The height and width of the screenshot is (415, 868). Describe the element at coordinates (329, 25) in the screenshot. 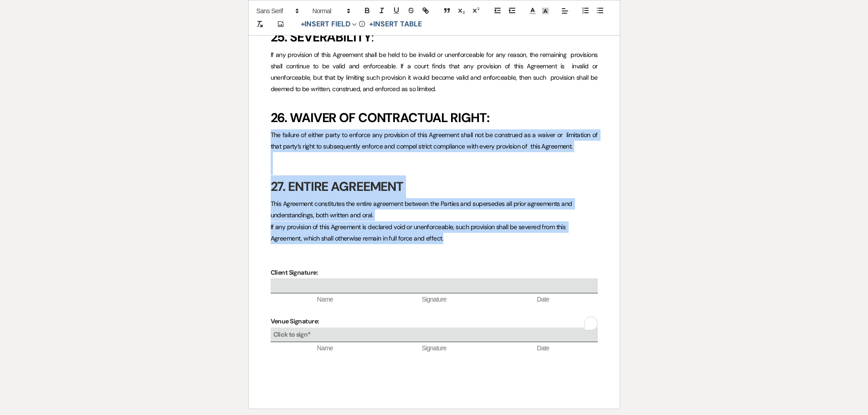

I see `button: Insert Field` at that location.